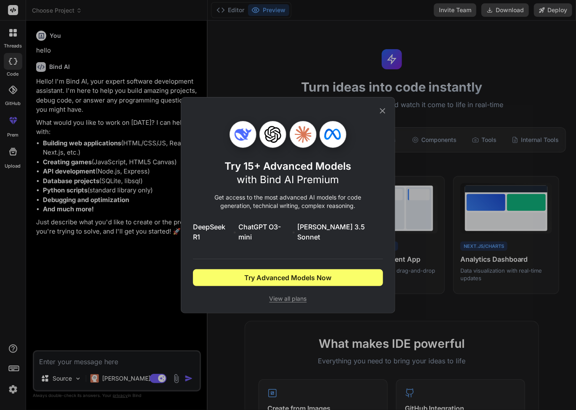 Image resolution: width=576 pixels, height=410 pixels. I want to click on h1: Try 15+ Advanced Models, so click(288, 173).